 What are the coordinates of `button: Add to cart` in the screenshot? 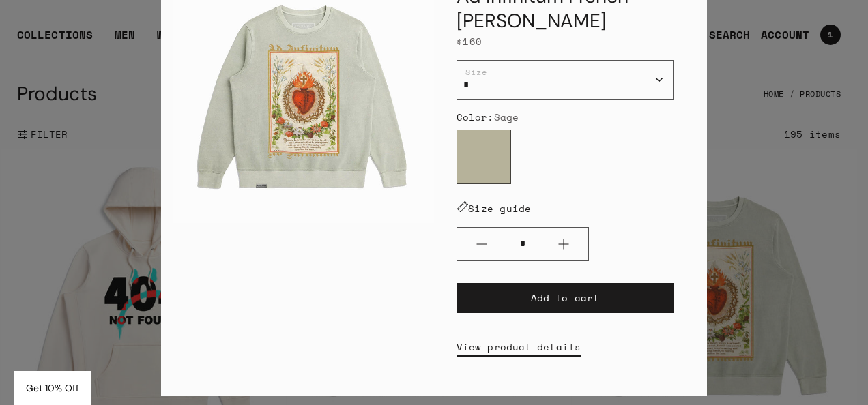 It's located at (565, 298).